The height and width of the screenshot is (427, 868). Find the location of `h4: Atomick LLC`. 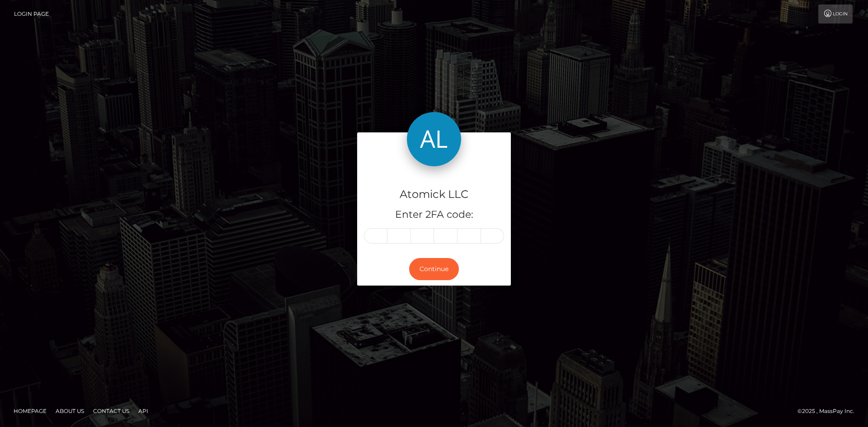

h4: Atomick LLC is located at coordinates (434, 195).